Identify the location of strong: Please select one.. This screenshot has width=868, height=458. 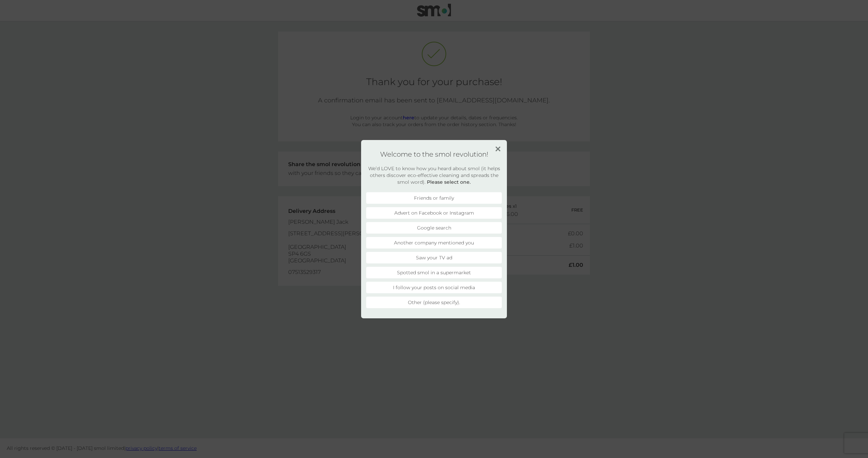
(448, 182).